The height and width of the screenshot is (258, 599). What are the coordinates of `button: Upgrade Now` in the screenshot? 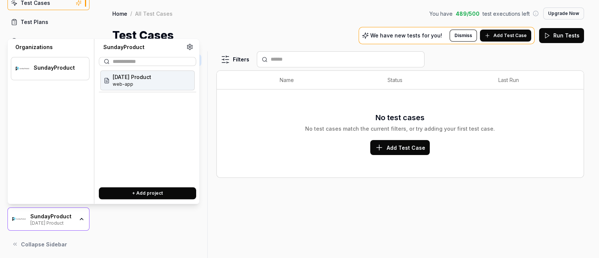 It's located at (564, 13).